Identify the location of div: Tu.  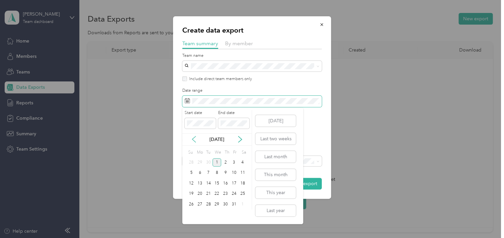
(208, 152).